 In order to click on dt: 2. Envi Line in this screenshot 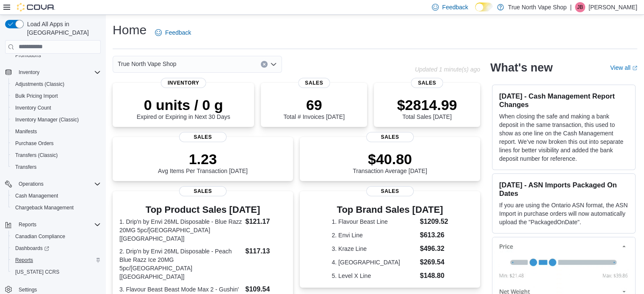, I will do `click(374, 235)`.